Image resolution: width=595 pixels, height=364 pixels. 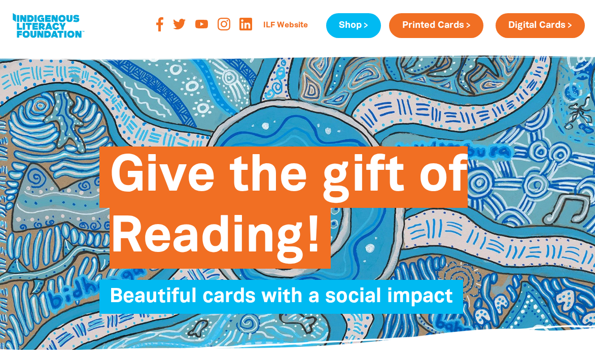 I want to click on img: twitter-orange-svg-6-e-077-d-svg-0f359f.svg, so click(x=179, y=24).